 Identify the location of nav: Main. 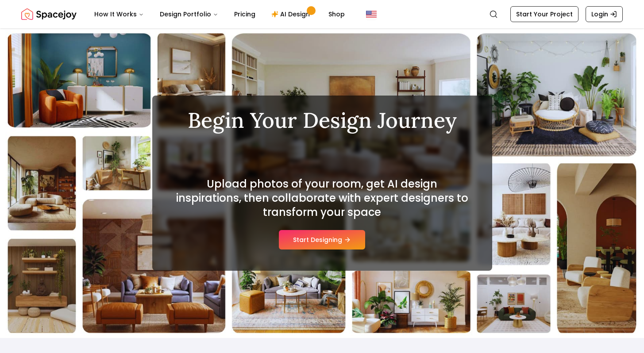
(220, 14).